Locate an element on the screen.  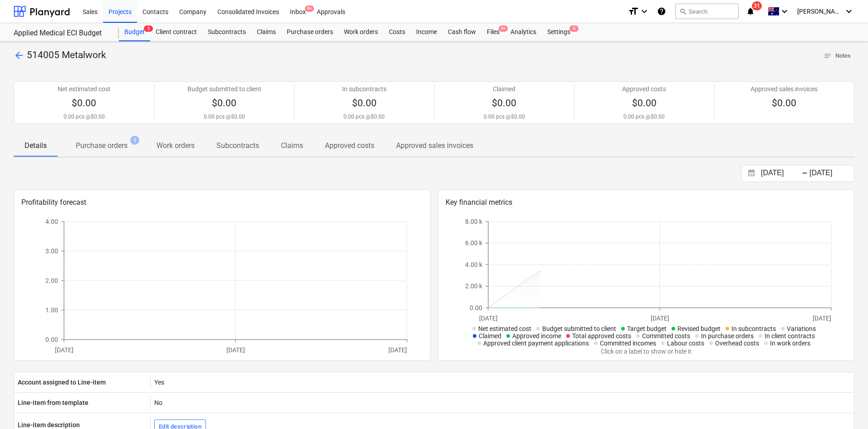
div: Subcontracts is located at coordinates (227, 32).